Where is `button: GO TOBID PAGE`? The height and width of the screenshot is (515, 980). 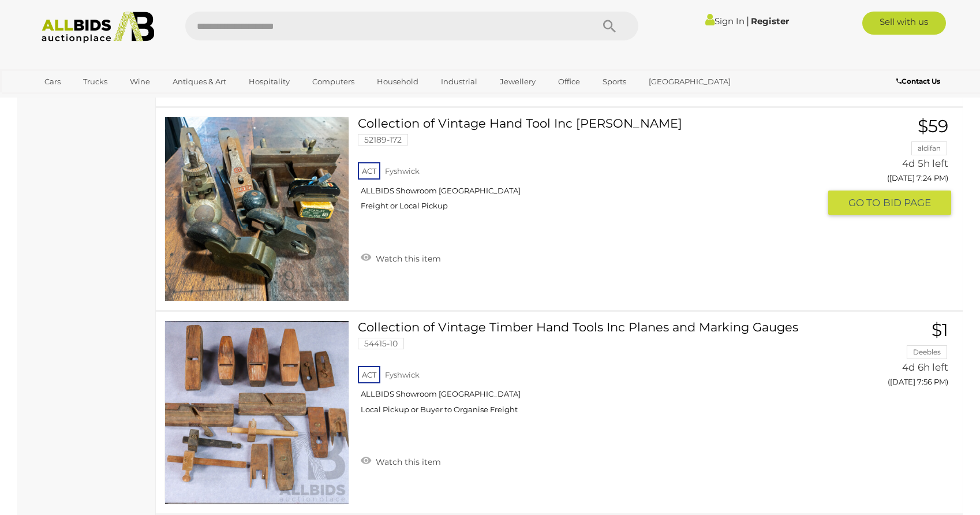
button: GO TOBID PAGE is located at coordinates (889, 203).